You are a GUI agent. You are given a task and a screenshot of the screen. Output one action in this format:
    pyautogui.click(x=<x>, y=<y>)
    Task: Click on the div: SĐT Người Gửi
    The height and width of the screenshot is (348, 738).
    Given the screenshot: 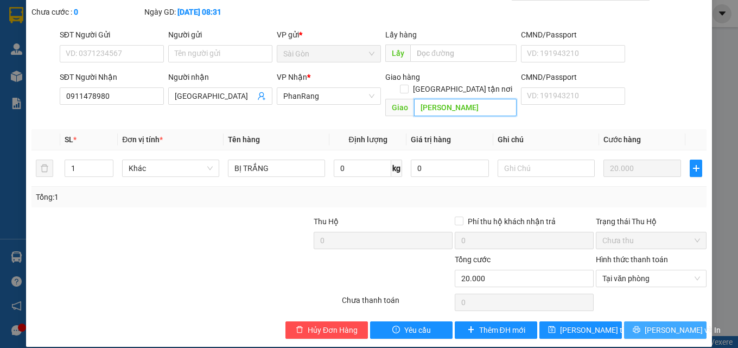 What is the action you would take?
    pyautogui.click(x=112, y=35)
    